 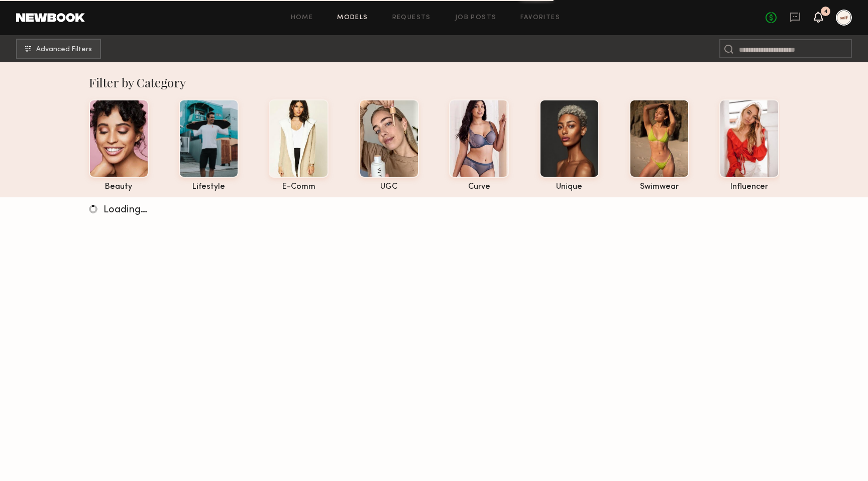 I want to click on span: Loading…, so click(x=125, y=210).